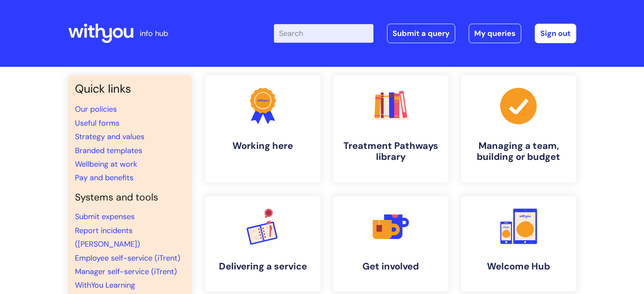 The image size is (644, 294). I want to click on h4: Working here, so click(263, 146).